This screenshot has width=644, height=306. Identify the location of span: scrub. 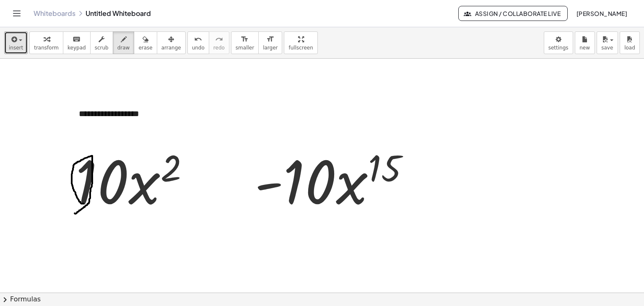
(102, 48).